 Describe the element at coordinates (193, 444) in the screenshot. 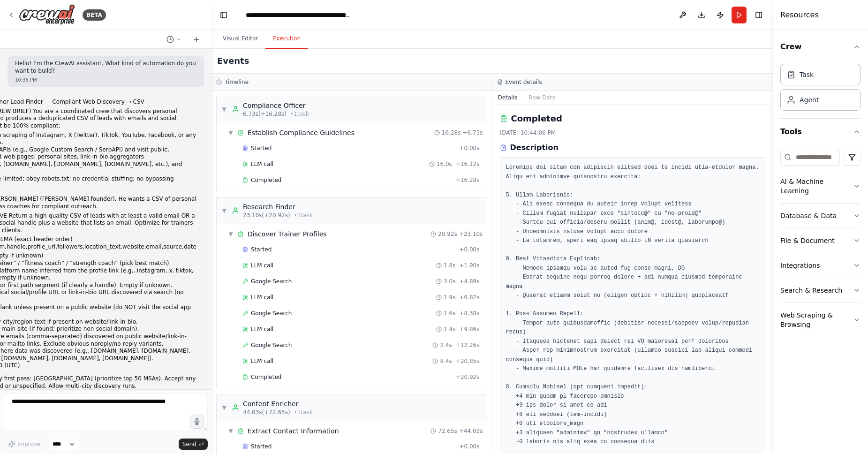

I see `button: Send` at that location.